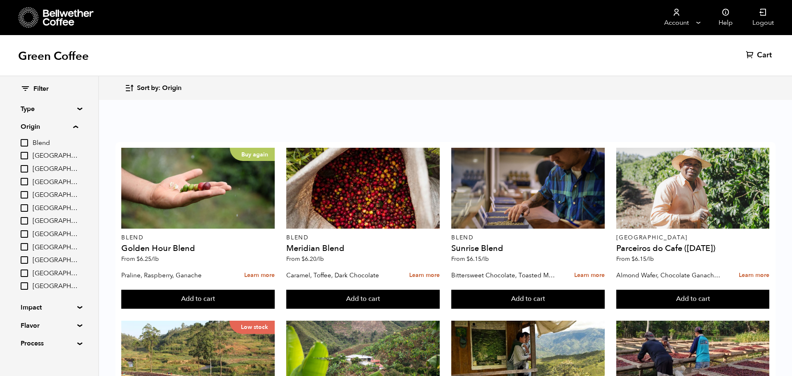  Describe the element at coordinates (198, 248) in the screenshot. I see `h4: Golden Hour Blend` at that location.